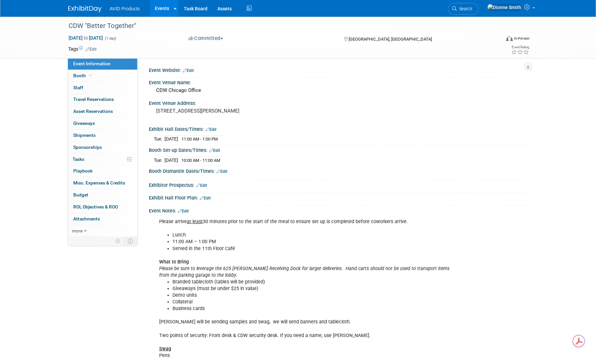 Image resolution: width=596 pixels, height=359 pixels. What do you see at coordinates (84, 135) in the screenshot?
I see `span: Shipments` at bounding box center [84, 135].